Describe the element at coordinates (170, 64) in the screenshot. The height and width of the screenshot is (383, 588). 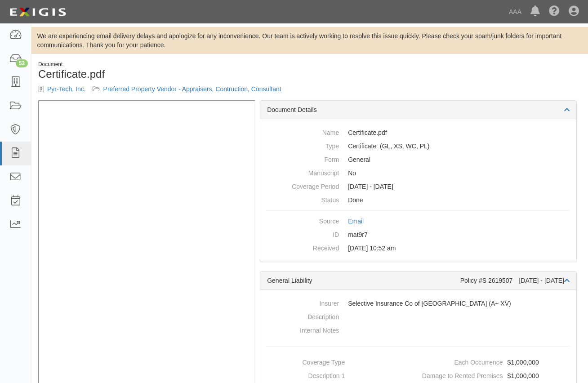
I see `div: Document` at that location.